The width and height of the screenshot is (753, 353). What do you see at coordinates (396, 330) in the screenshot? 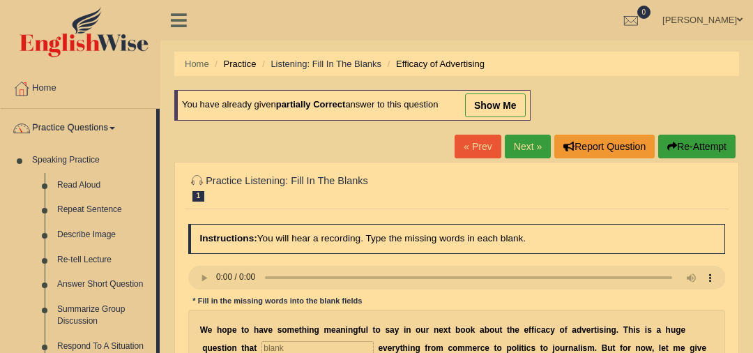
I see `b: y` at bounding box center [396, 330].